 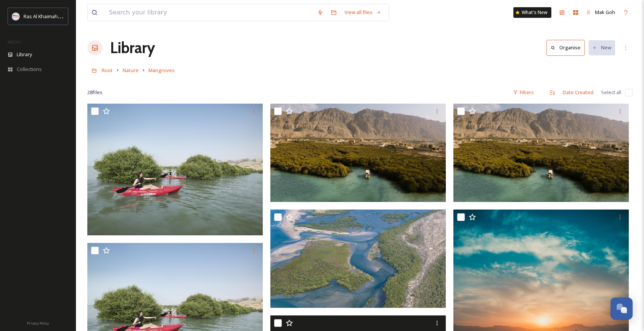 What do you see at coordinates (162, 70) in the screenshot?
I see `span: Mangroves` at bounding box center [162, 70].